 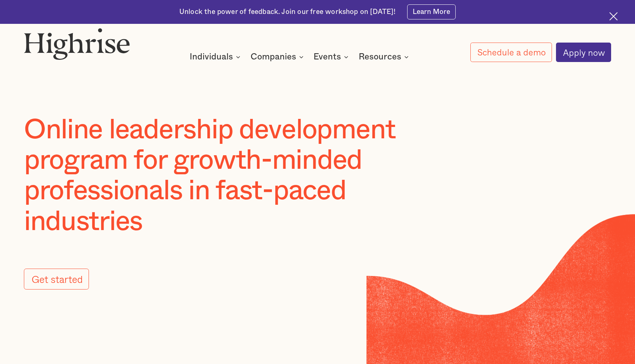 I want to click on h1: Online leadership development program for growth-minded professionals in fast-paced industries, so click(x=238, y=176).